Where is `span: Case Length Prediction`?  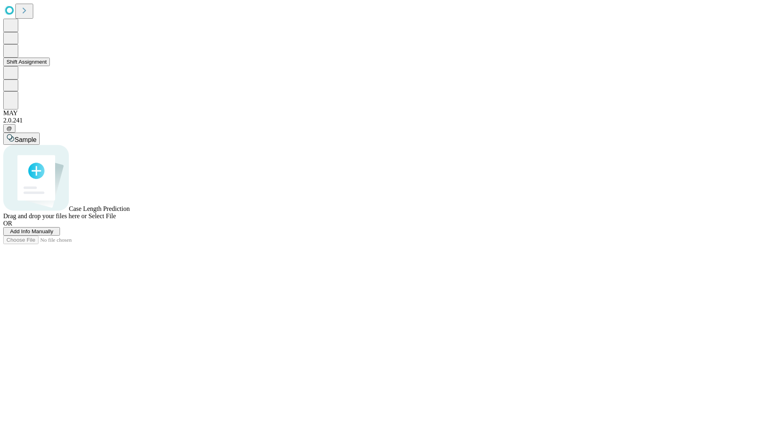
span: Case Length Prediction is located at coordinates (99, 208).